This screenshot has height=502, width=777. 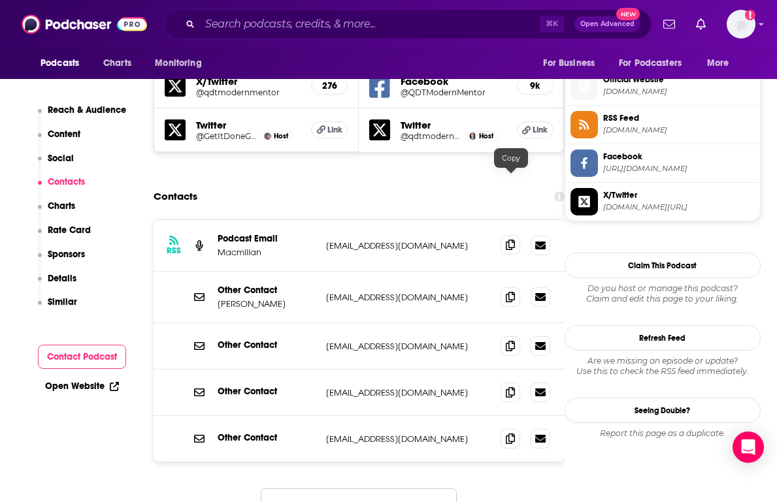 I want to click on span: Monitoring, so click(x=178, y=63).